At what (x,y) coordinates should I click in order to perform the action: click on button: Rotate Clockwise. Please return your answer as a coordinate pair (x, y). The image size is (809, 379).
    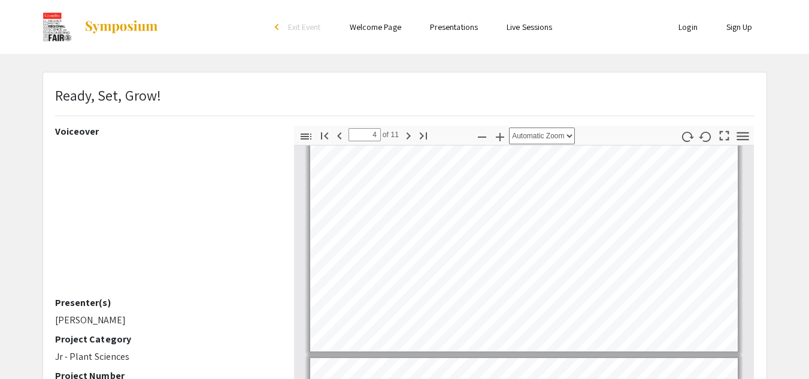
    Looking at the image, I should click on (687, 136).